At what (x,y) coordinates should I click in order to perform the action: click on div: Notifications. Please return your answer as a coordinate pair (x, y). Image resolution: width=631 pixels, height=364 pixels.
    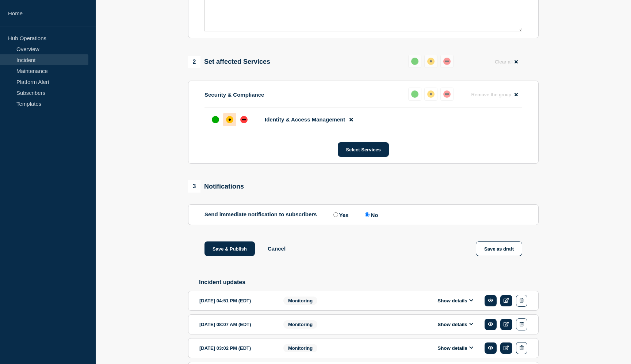
    Looking at the image, I should click on (216, 186).